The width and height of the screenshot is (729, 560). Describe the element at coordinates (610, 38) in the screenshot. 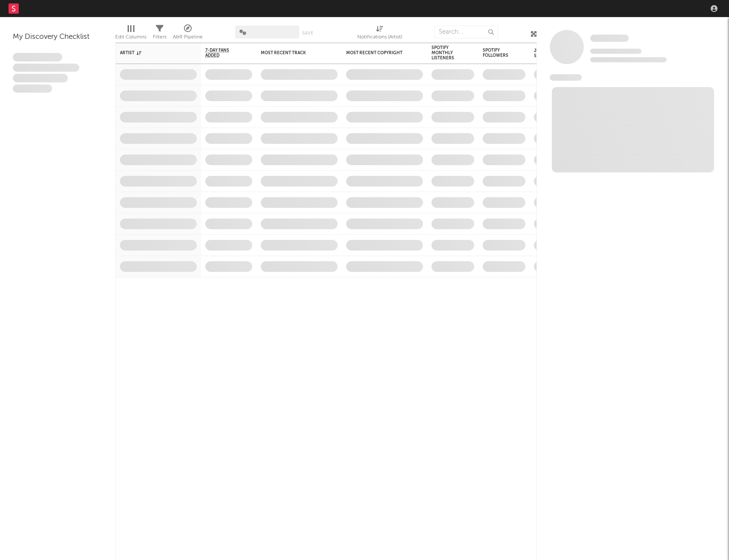

I see `span: Some Artist` at that location.